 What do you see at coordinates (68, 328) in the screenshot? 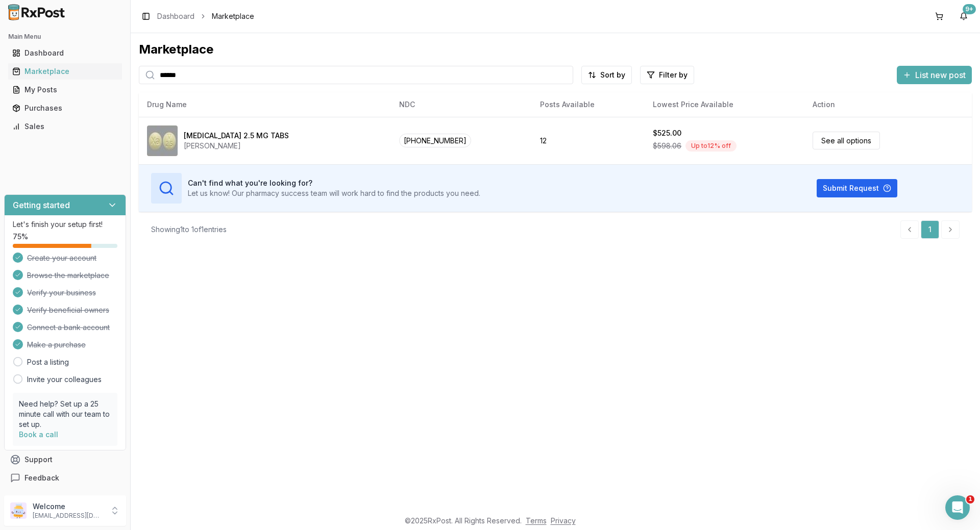
I see `span: Connect a bank account` at bounding box center [68, 328].